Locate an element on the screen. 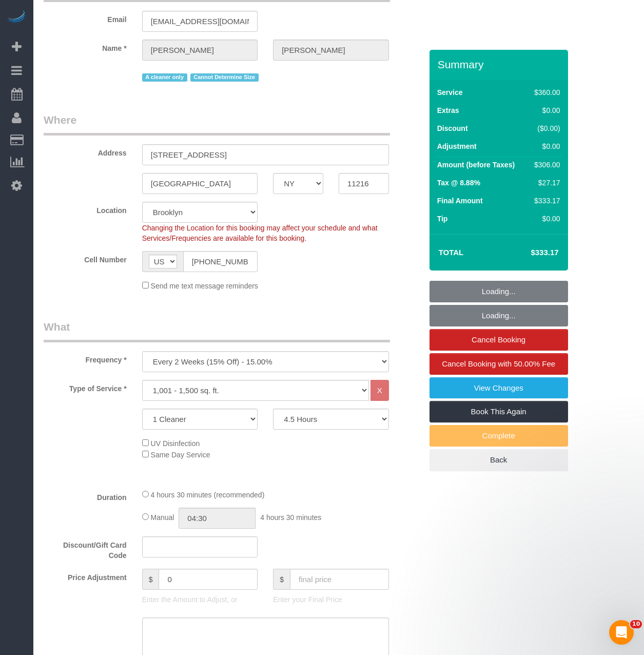  div: $27.17 is located at coordinates (545, 182).